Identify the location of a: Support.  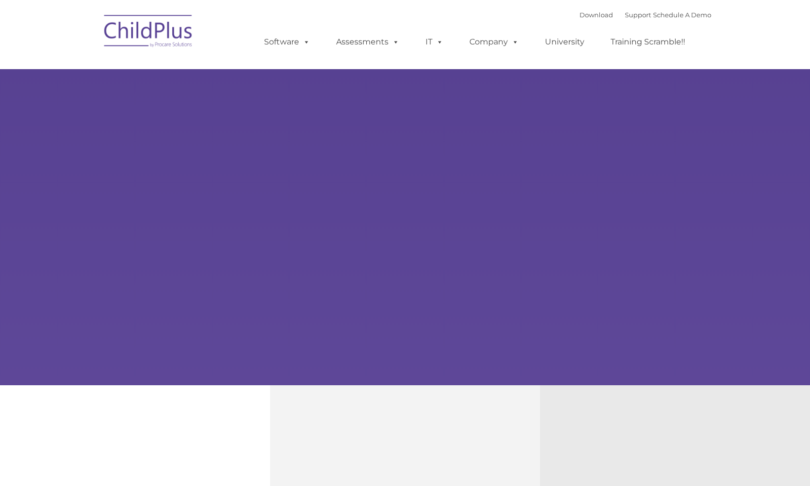
(638, 15).